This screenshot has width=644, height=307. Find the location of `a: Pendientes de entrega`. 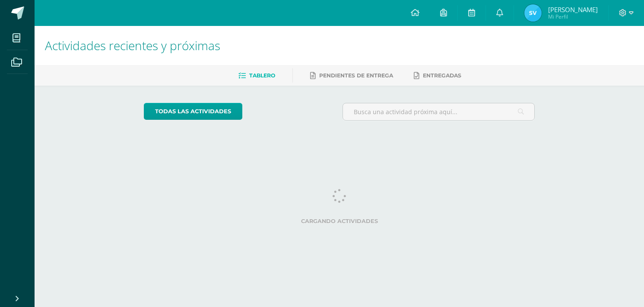

a: Pendientes de entrega is located at coordinates (352, 76).